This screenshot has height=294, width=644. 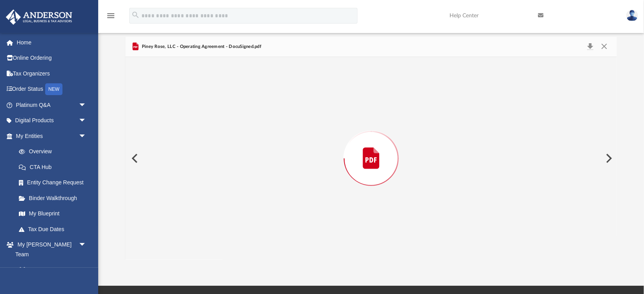 What do you see at coordinates (54, 229) in the screenshot?
I see `a: Tax Due Dates` at bounding box center [54, 229].